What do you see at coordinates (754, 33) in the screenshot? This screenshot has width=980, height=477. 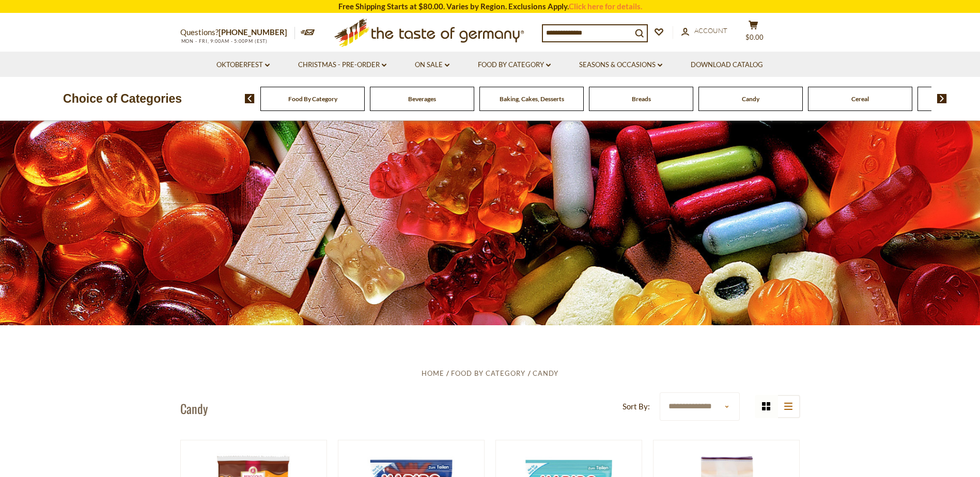 I see `button: $0.00` at bounding box center [754, 33].